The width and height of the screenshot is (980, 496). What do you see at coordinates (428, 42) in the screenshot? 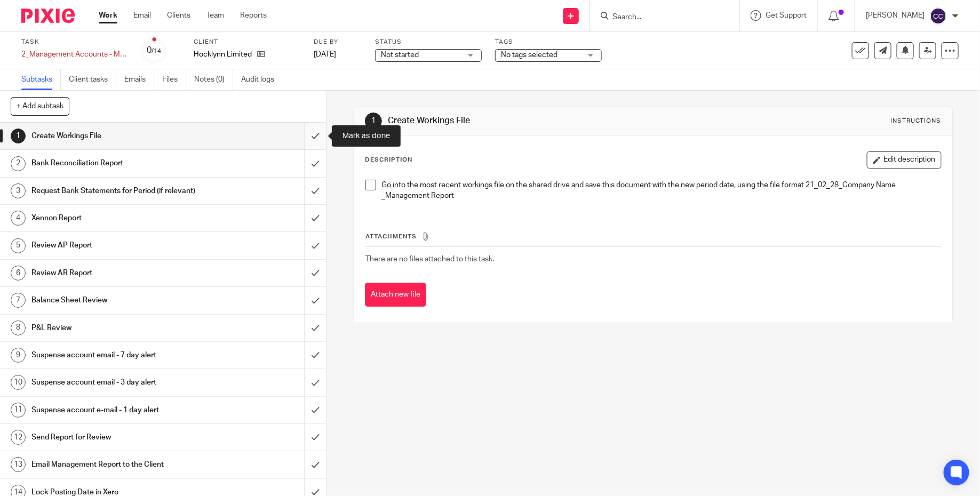
I see `label: Status` at bounding box center [428, 42].